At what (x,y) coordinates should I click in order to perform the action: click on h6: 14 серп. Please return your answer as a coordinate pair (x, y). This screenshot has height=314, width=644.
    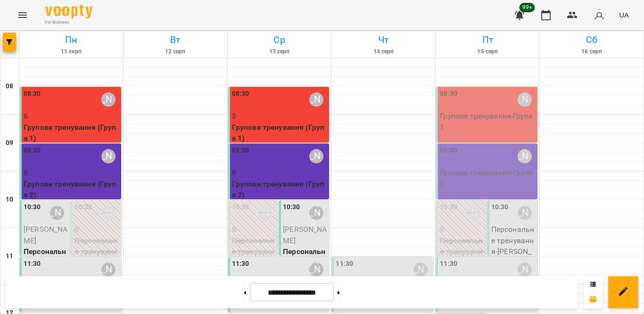
    Looking at the image, I should click on (383, 51).